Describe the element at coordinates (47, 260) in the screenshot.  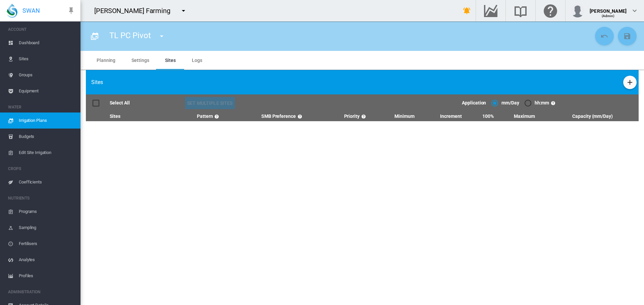
I see `span: Analytes` at that location.